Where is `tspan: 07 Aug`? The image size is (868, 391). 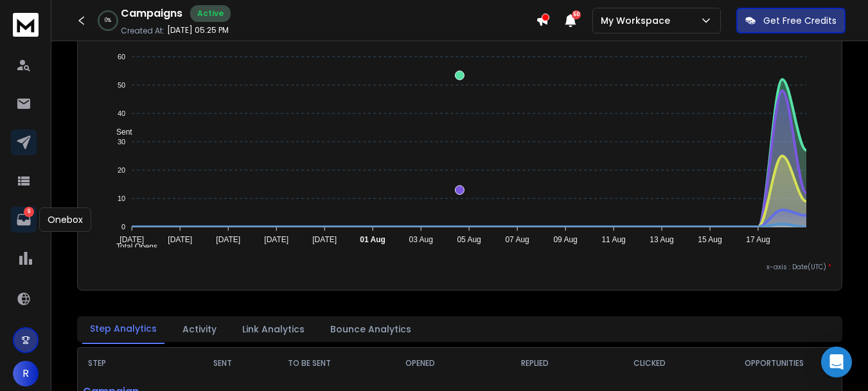
tspan: 07 Aug is located at coordinates (516, 239).